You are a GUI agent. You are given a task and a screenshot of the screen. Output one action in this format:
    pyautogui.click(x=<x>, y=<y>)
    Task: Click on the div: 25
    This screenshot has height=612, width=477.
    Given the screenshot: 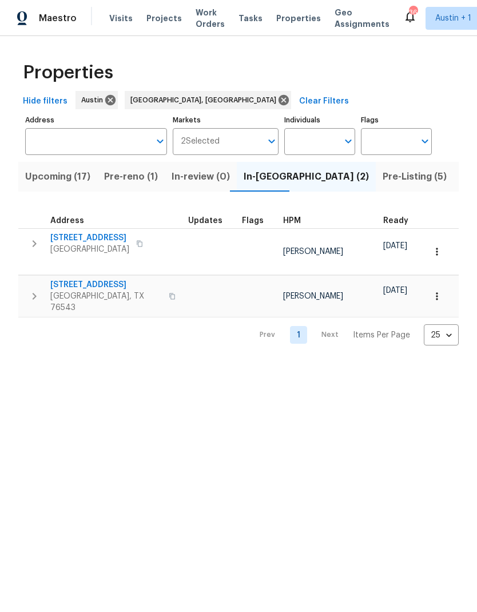 What is the action you would take?
    pyautogui.click(x=441, y=335)
    